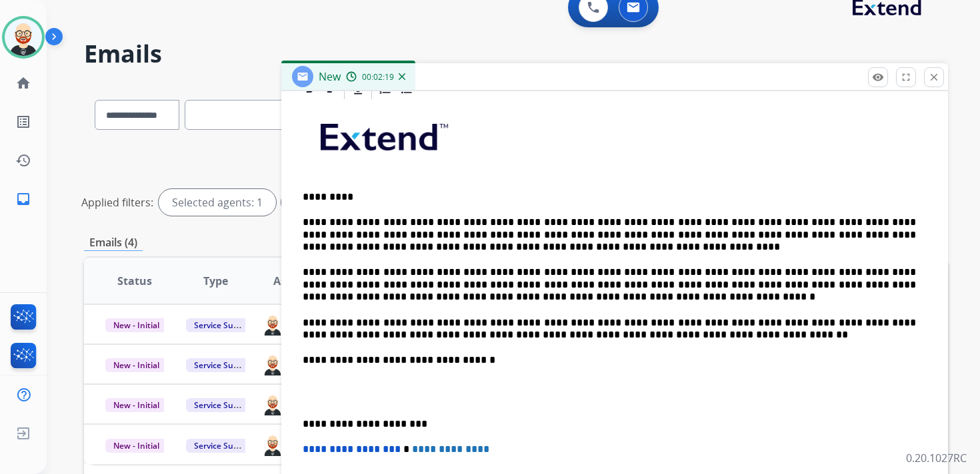  What do you see at coordinates (934, 78) in the screenshot?
I see `mat-icon: close` at bounding box center [934, 78].